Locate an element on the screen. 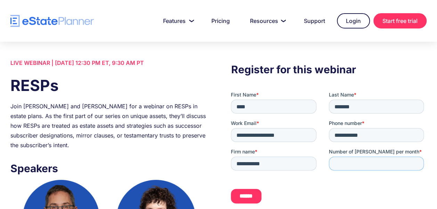  h3: Register for this webinar is located at coordinates (329, 70).